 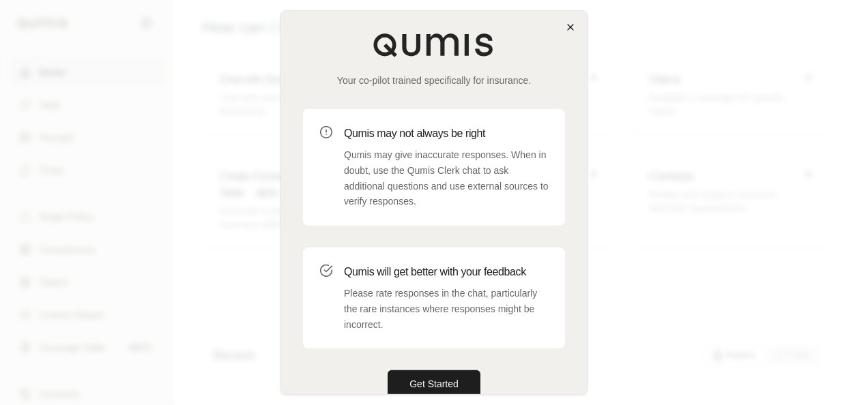 What do you see at coordinates (434, 384) in the screenshot?
I see `button: Get Started` at bounding box center [434, 384].